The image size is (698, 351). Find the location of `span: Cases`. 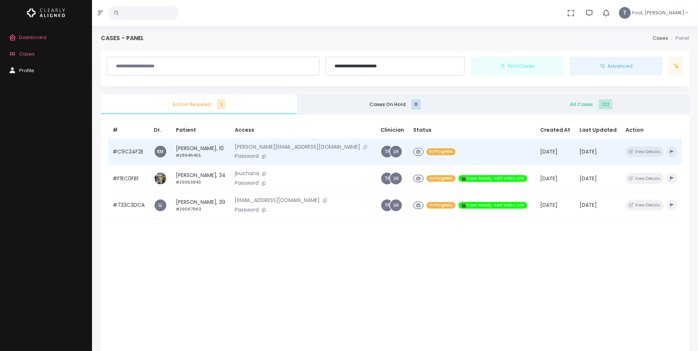

span: Cases is located at coordinates (27, 54).